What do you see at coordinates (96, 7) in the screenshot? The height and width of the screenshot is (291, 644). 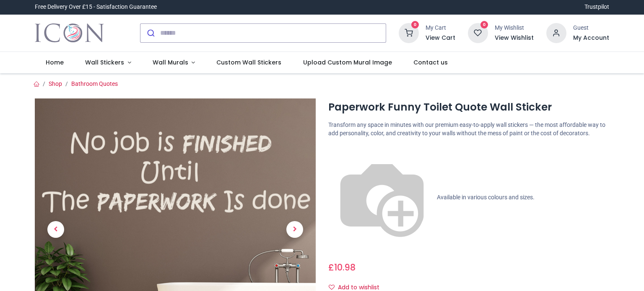 I see `div: Free Delivery Over £15 - Satisfaction Guarantee` at bounding box center [96, 7].